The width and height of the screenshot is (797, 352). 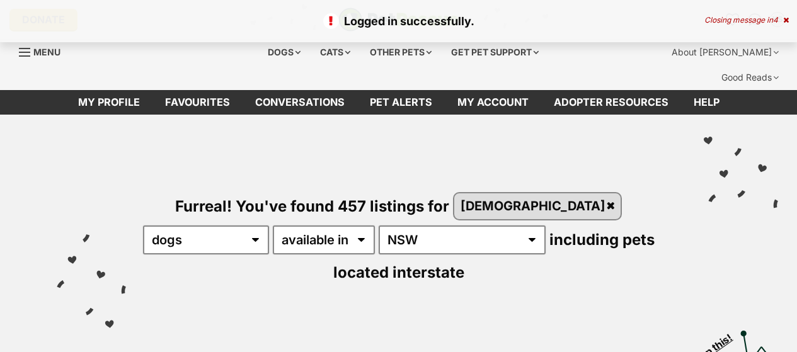 I want to click on div: Other pets, so click(x=401, y=52).